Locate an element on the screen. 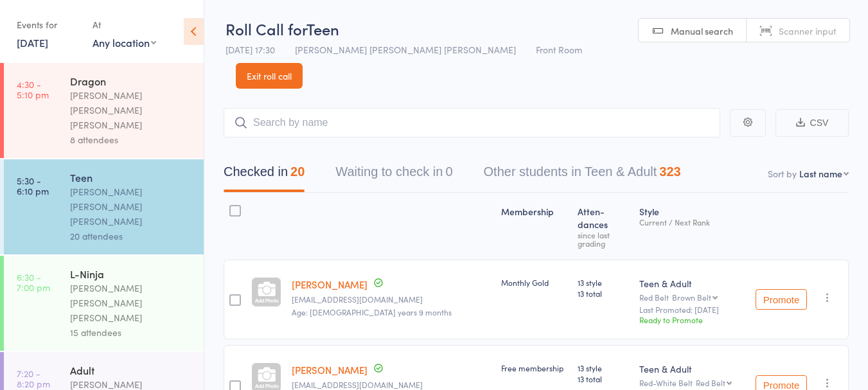  div: Current / Next Rank is located at coordinates (692, 222).